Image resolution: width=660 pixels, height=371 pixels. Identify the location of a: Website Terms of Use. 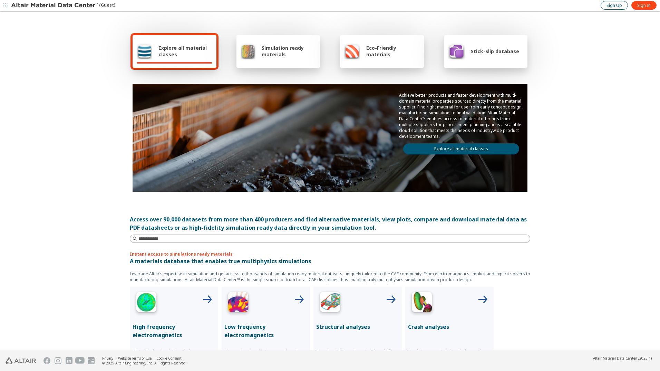
(135, 358).